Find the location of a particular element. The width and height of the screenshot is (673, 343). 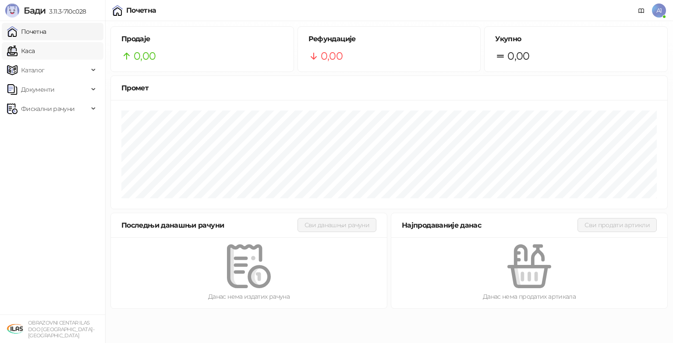

div: Последњи данашњи рачуни is located at coordinates (210, 225).